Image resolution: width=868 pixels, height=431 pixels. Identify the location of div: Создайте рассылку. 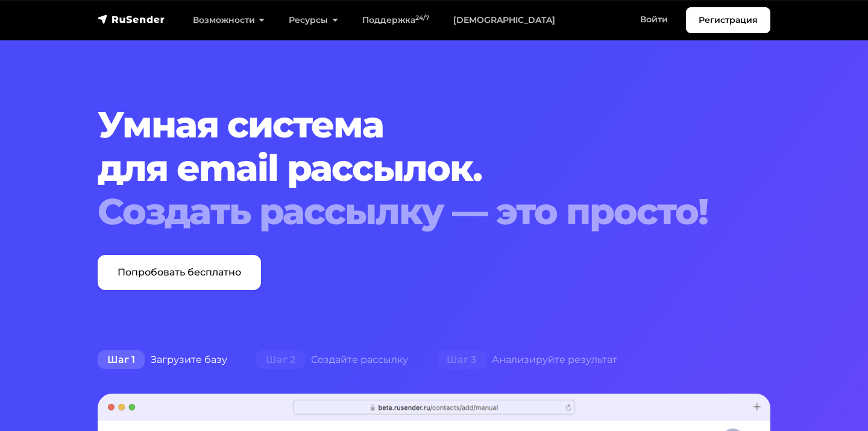
(332, 360).